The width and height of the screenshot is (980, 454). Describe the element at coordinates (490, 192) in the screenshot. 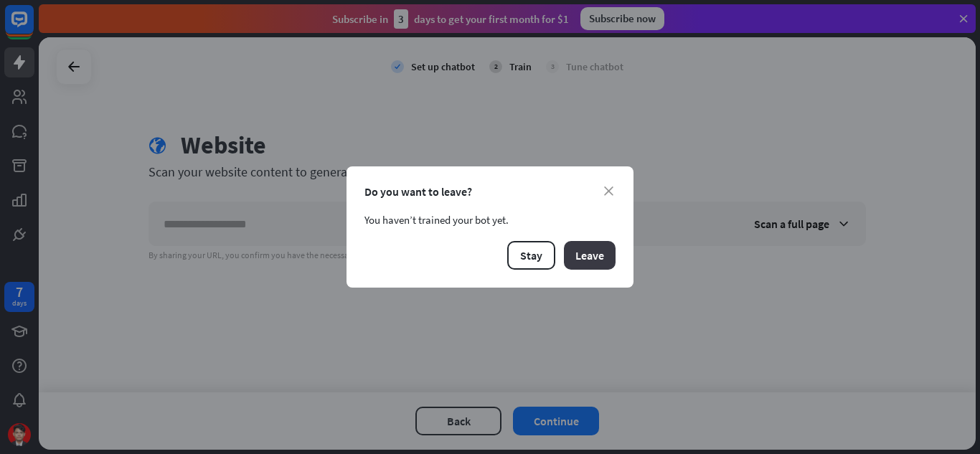

I see `div: Do you want to leave?` at that location.